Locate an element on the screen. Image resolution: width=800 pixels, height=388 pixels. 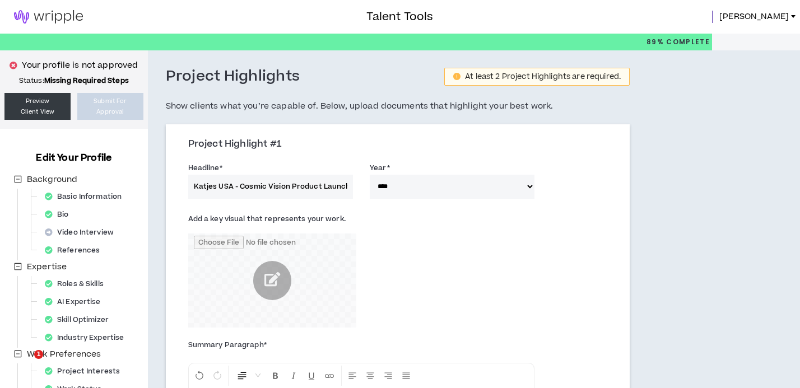
div: At least 2 Project Highlights are required. is located at coordinates (543, 77).